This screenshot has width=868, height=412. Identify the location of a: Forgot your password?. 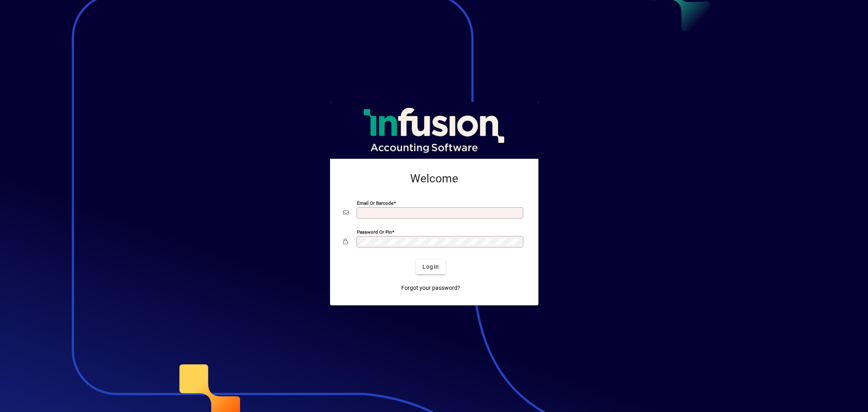
(430, 288).